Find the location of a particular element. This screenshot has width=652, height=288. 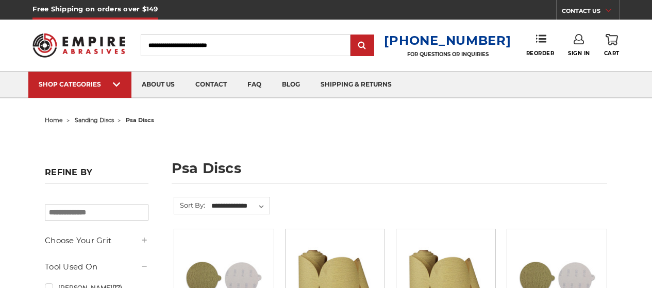

h5: Choose Your Grit is located at coordinates (96, 241).